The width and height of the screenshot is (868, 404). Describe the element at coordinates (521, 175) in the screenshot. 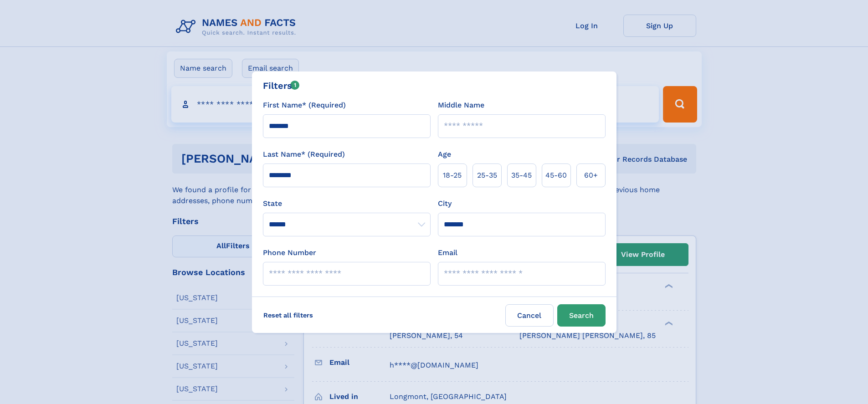

I see `span: 35‑45` at that location.